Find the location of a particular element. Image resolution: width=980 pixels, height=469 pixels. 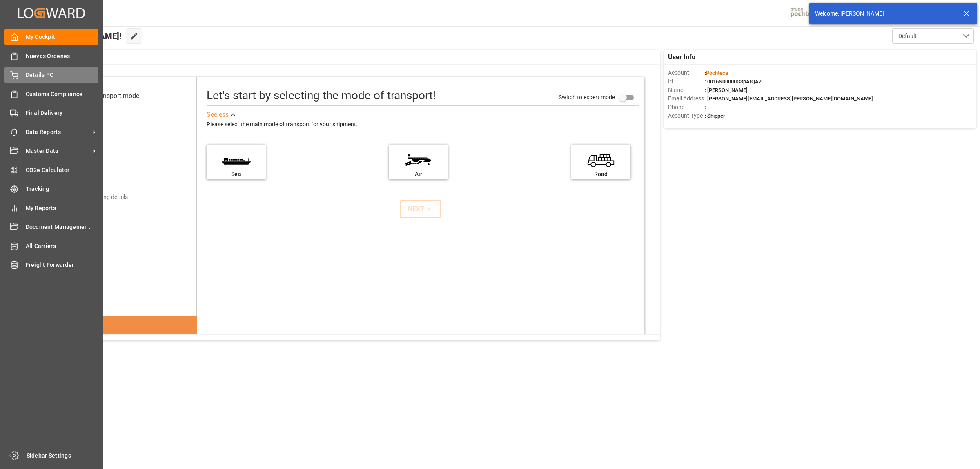

span: Tracking is located at coordinates (62, 189).